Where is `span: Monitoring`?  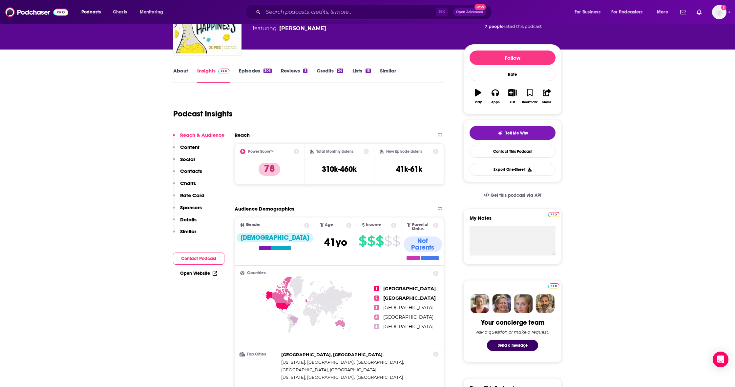 span: Monitoring is located at coordinates (151, 12).